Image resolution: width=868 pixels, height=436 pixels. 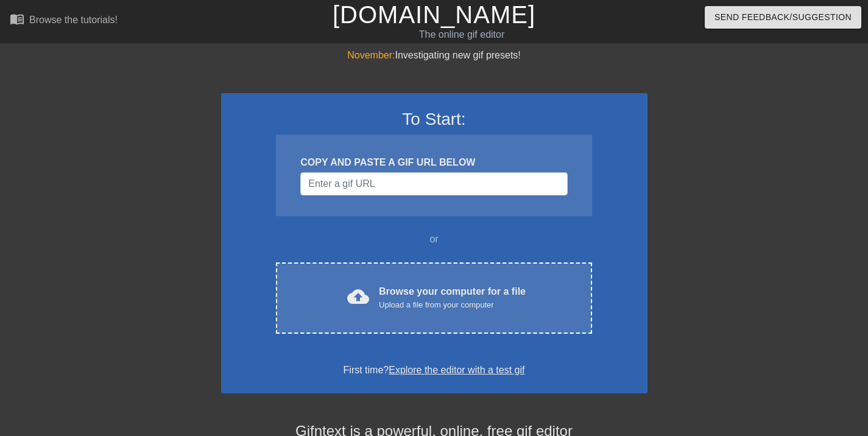 I want to click on div: First time?, so click(x=434, y=370).